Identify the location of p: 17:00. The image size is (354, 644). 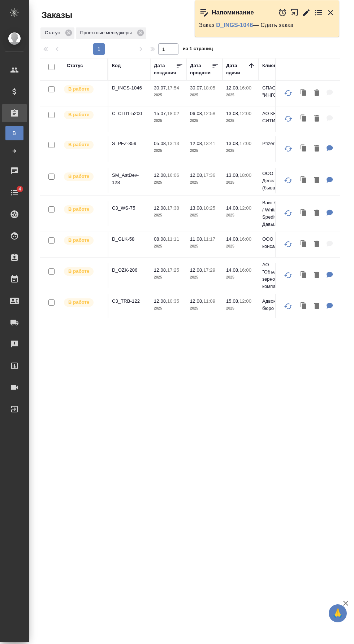
(245, 143).